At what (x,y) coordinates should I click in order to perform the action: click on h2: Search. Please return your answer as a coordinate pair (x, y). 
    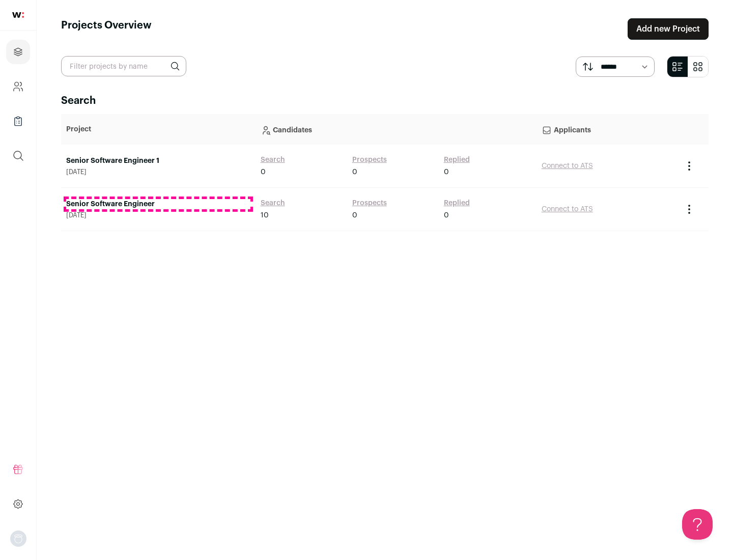
    Looking at the image, I should click on (385, 100).